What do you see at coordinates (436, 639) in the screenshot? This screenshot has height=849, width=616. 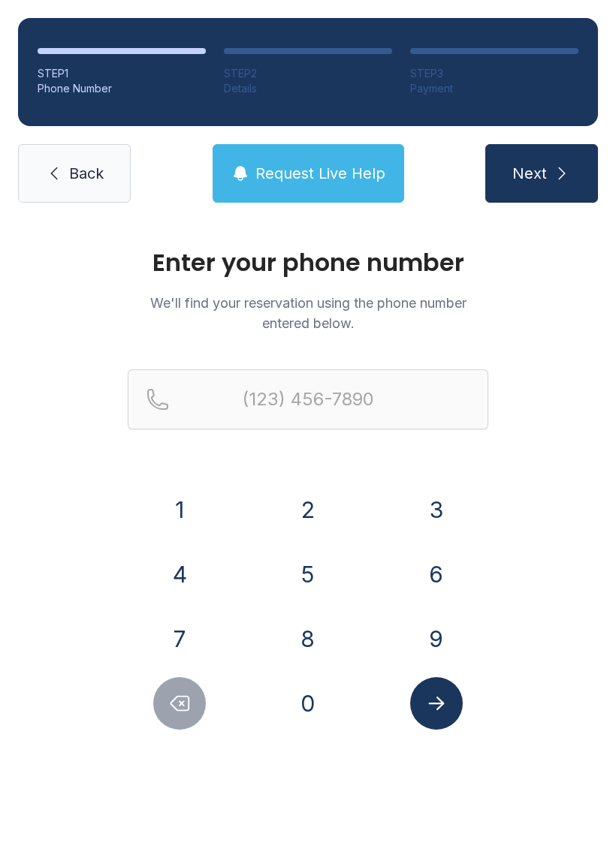 I see `button: 9` at bounding box center [436, 639].